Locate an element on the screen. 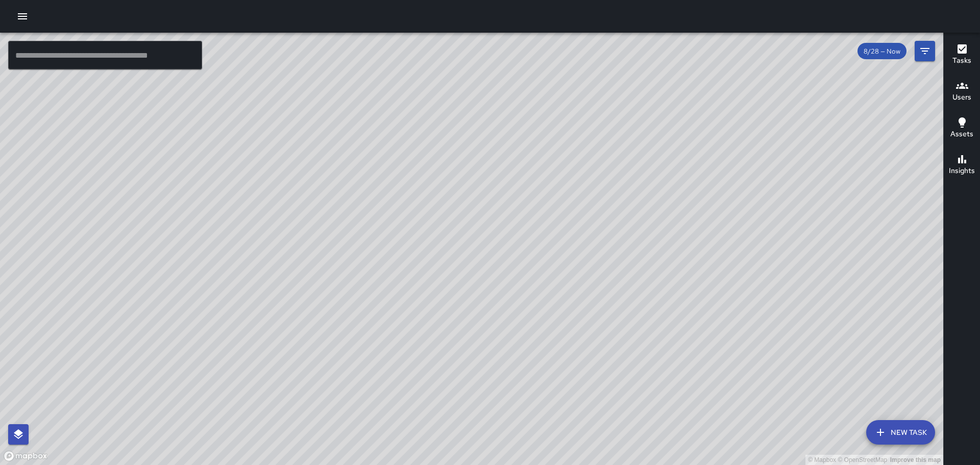 The image size is (980, 465). button: Filters is located at coordinates (925, 51).